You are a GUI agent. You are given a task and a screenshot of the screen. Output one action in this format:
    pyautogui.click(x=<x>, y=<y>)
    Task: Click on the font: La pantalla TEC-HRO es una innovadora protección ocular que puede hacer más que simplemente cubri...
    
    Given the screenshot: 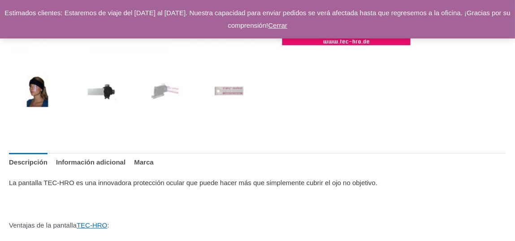 What is the action you would take?
    pyautogui.click(x=193, y=183)
    